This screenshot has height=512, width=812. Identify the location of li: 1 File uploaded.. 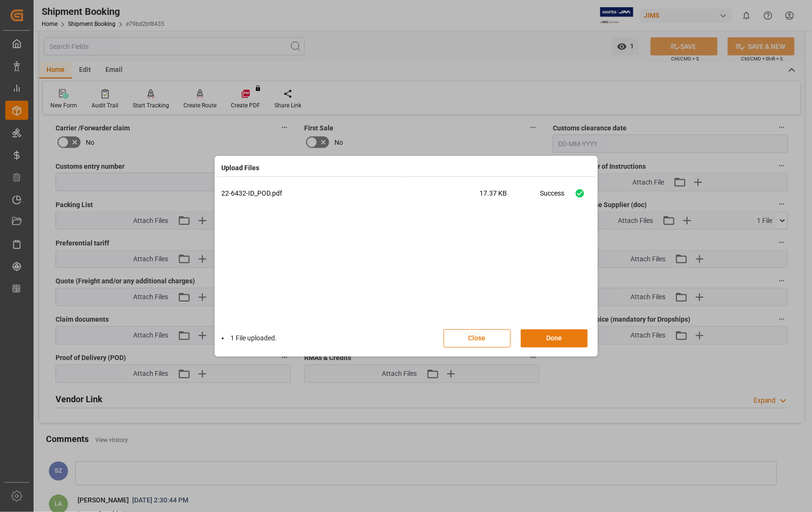
(250, 338).